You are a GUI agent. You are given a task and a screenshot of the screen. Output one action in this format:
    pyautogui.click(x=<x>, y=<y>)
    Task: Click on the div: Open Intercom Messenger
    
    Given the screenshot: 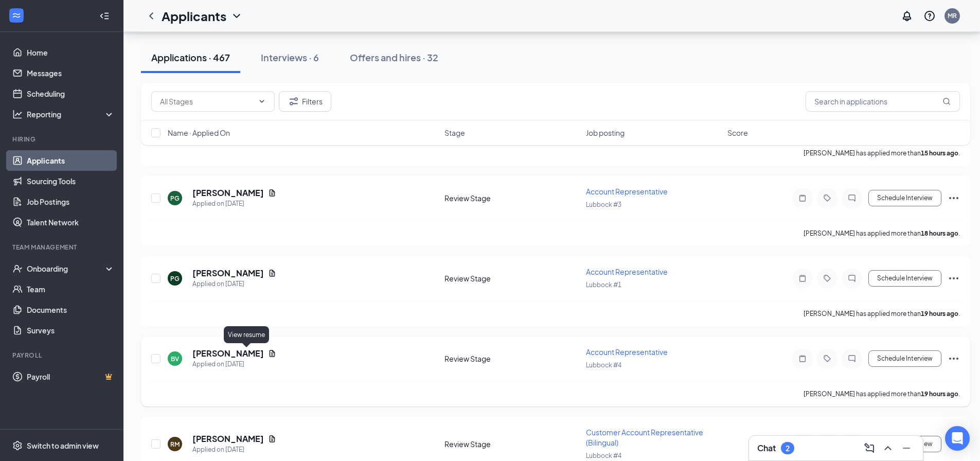 What is the action you would take?
    pyautogui.click(x=958, y=438)
    